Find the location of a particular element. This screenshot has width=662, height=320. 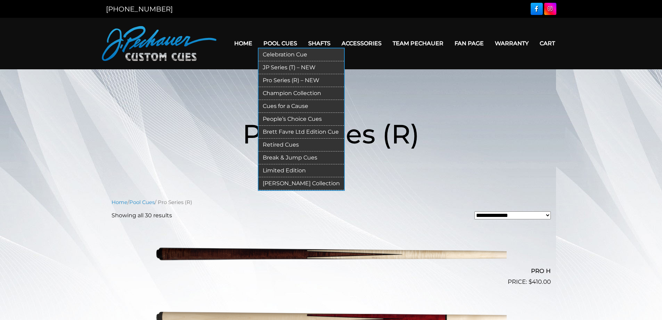

a: Warranty is located at coordinates (512, 43).